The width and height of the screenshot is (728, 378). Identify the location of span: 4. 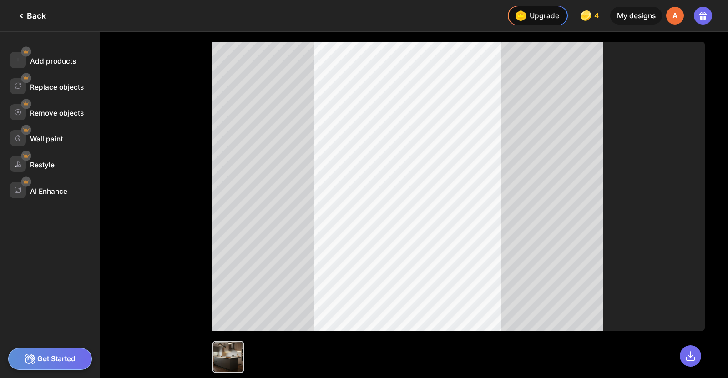
(598, 16).